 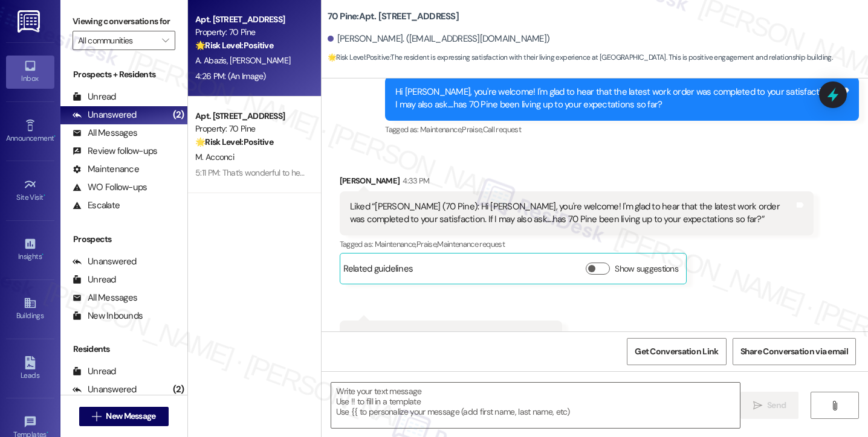 I want to click on a: Leads, so click(x=30, y=369).